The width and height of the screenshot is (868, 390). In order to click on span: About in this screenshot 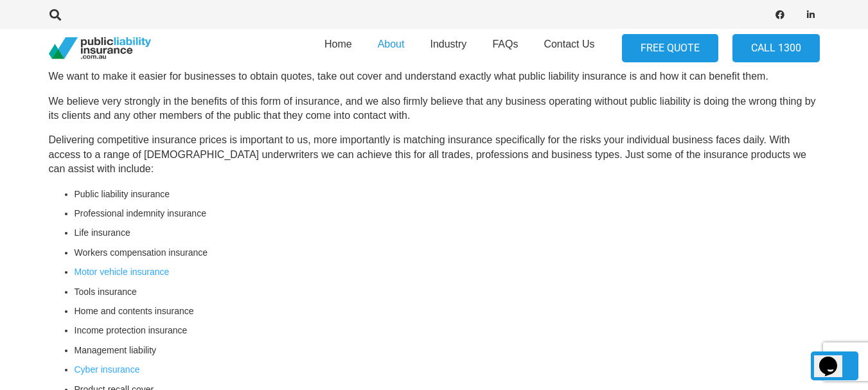, I will do `click(391, 44)`.